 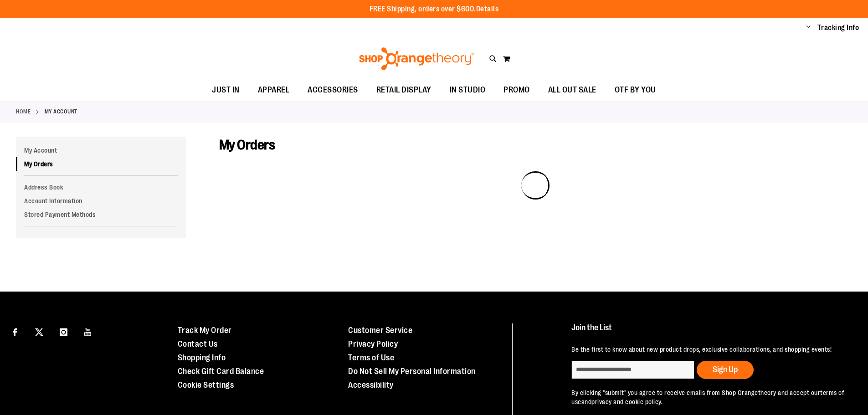 I want to click on a: My Orders, so click(x=101, y=164).